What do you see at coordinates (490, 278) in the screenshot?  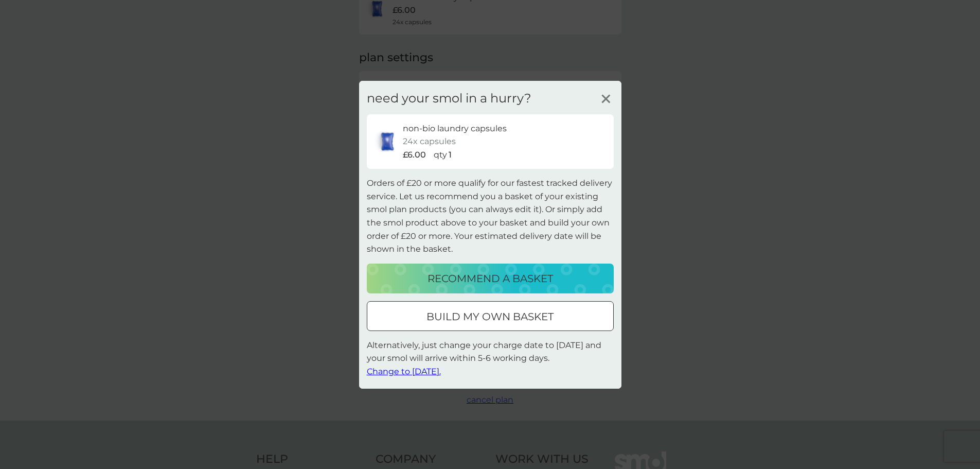 I see `p: recommend a basket` at bounding box center [490, 278].